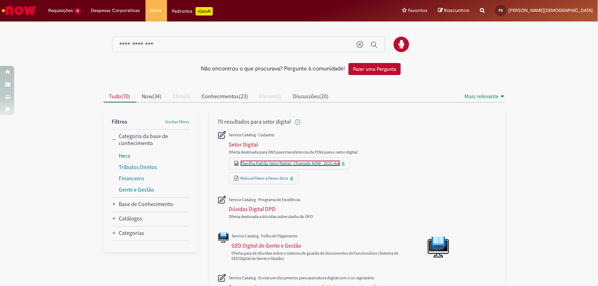 The image size is (598, 286). I want to click on span: More, so click(156, 11).